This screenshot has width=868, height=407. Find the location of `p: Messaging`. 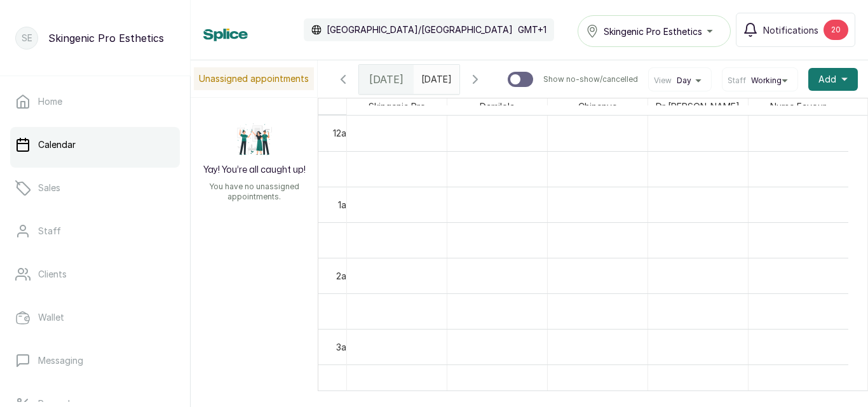

p: Messaging is located at coordinates (60, 361).